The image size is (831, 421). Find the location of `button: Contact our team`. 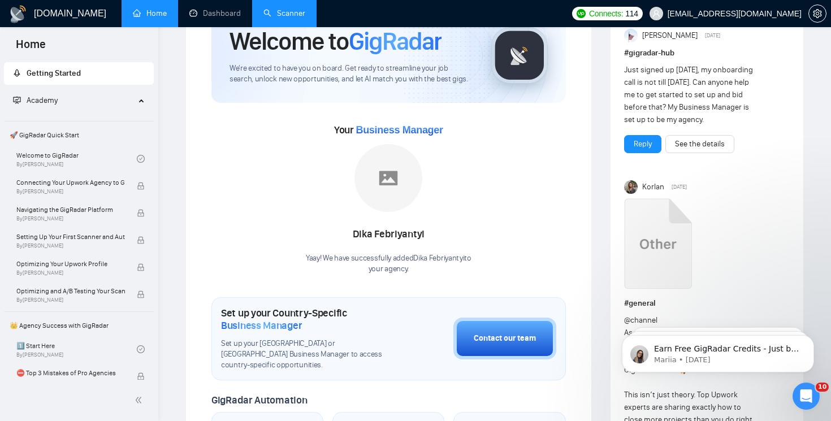

button: Contact our team is located at coordinates (505, 339).